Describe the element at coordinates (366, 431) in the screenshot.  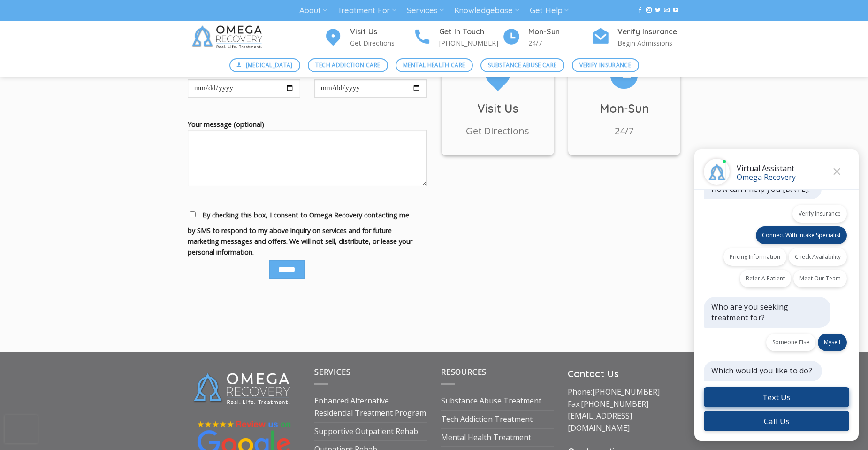
I see `a: Supportive Outpatient Rehab` at that location.